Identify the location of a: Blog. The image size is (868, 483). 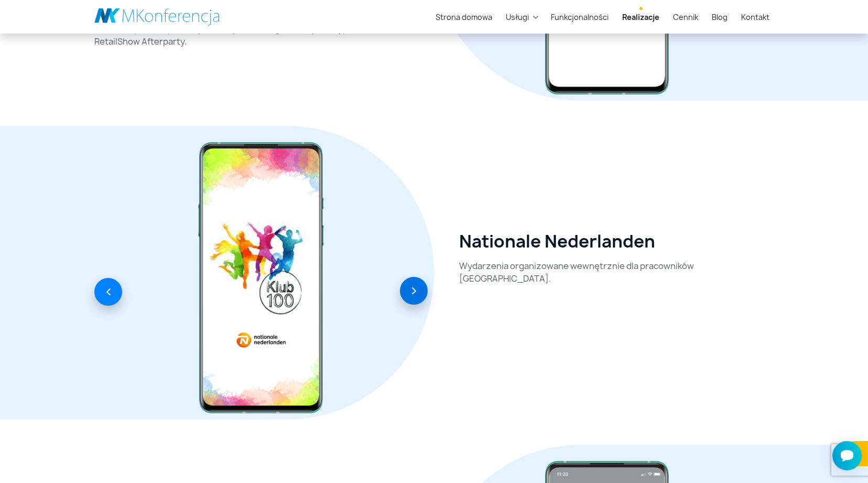
(719, 17).